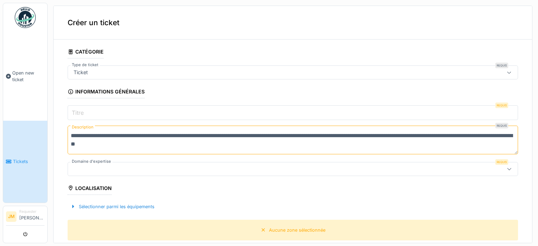  What do you see at coordinates (85, 52) in the screenshot?
I see `div: Catégorie` at bounding box center [85, 52].